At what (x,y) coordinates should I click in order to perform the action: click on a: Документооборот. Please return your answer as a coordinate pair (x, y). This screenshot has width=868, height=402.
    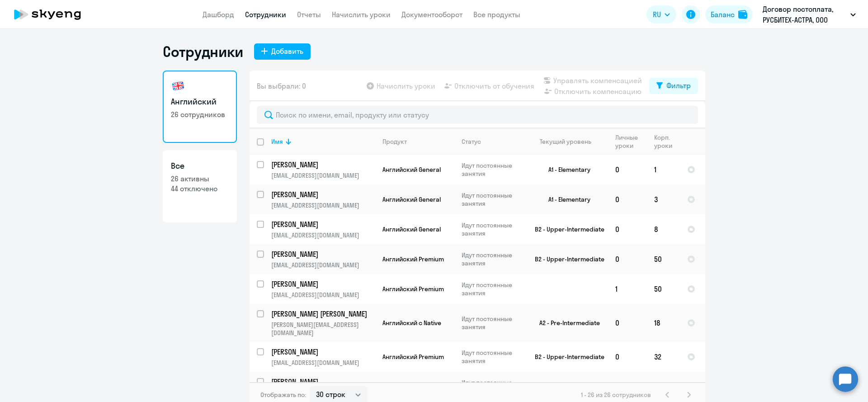
    Looking at the image, I should click on (432, 15).